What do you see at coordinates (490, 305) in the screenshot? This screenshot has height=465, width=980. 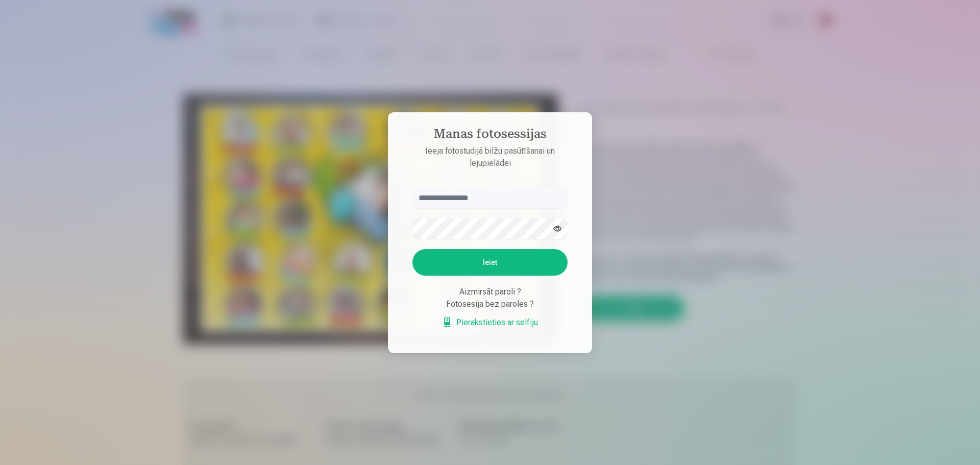 I see `div: Fotosesija bez paroles ?` at bounding box center [490, 305].